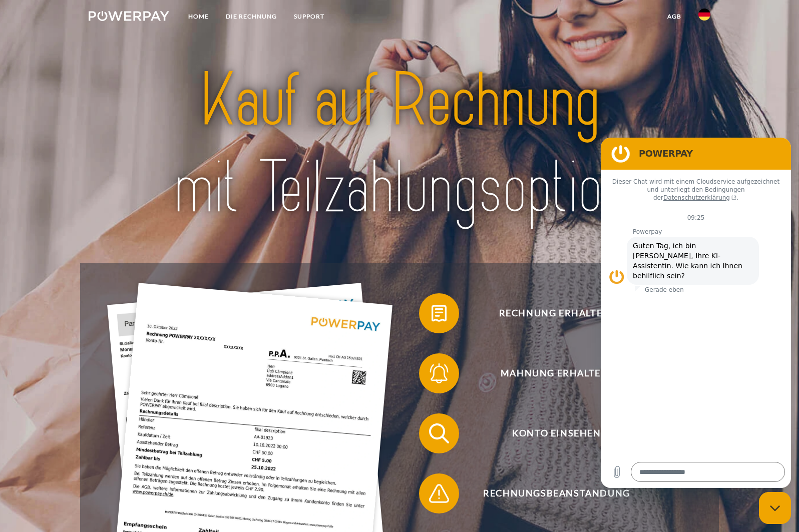 The height and width of the screenshot is (532, 799). I want to click on button: Konto einsehen, so click(549, 433).